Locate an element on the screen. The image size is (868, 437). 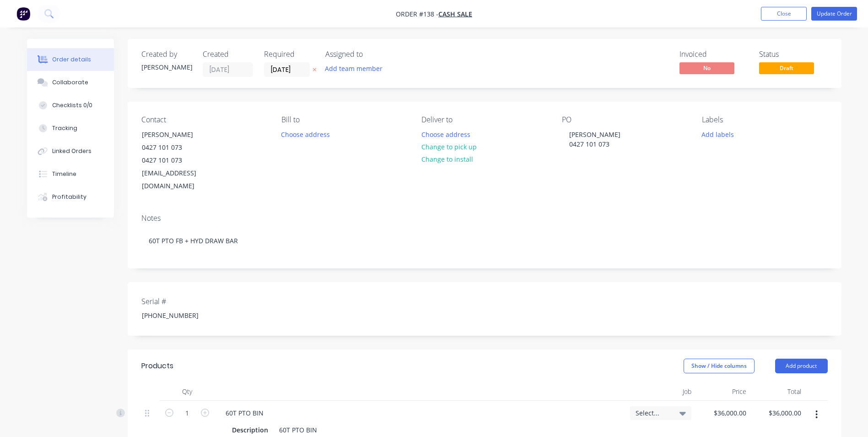
div: Contact is located at coordinates (204, 120).